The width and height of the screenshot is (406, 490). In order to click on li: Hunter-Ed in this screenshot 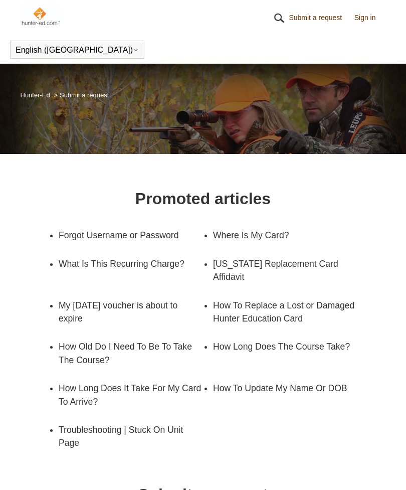, I will do `click(36, 95)`.